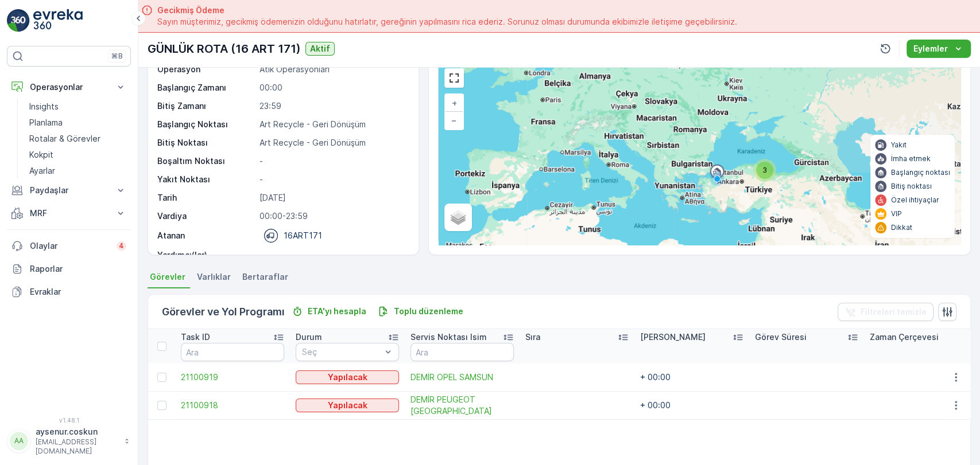  What do you see at coordinates (206, 69) in the screenshot?
I see `p: Operasyon` at bounding box center [206, 69].